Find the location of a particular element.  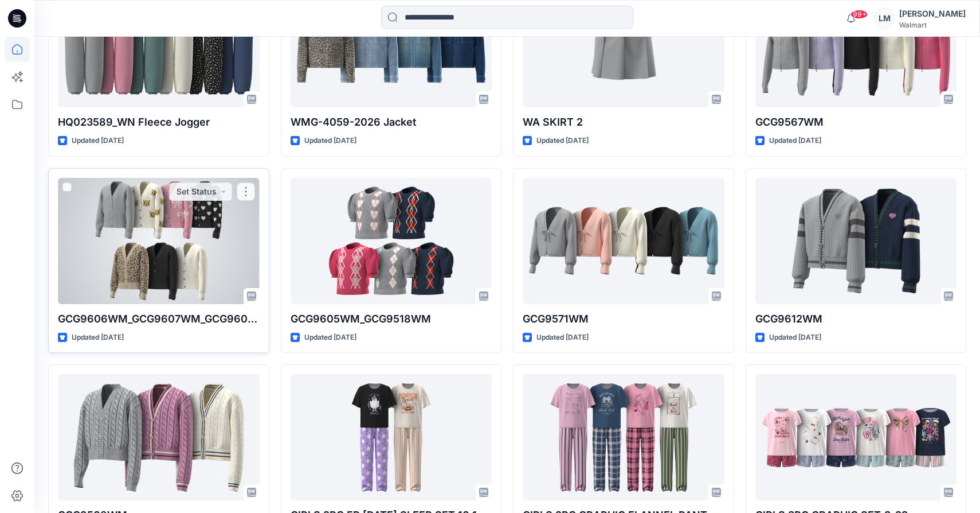

a: GIRLS 3PC GRAPHIC SET_9_29 is located at coordinates (856, 436).